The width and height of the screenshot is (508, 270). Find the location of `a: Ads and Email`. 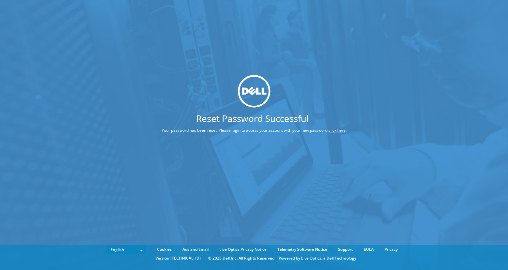

a: Ads and Email is located at coordinates (196, 249).